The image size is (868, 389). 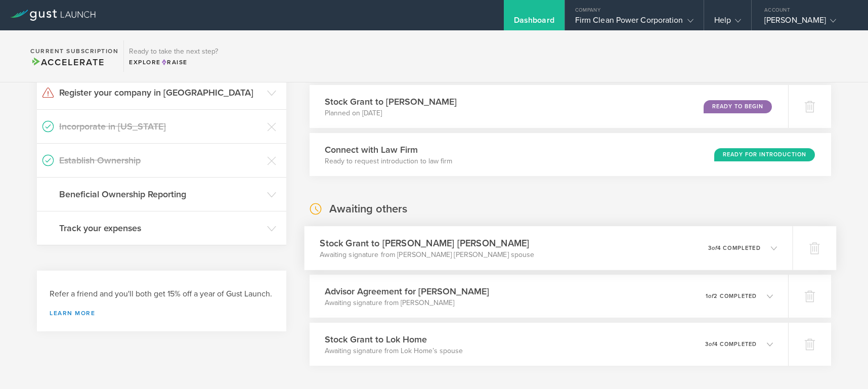 What do you see at coordinates (173, 56) in the screenshot?
I see `div: Ready to take the next step?ExploreRaise` at bounding box center [173, 56].